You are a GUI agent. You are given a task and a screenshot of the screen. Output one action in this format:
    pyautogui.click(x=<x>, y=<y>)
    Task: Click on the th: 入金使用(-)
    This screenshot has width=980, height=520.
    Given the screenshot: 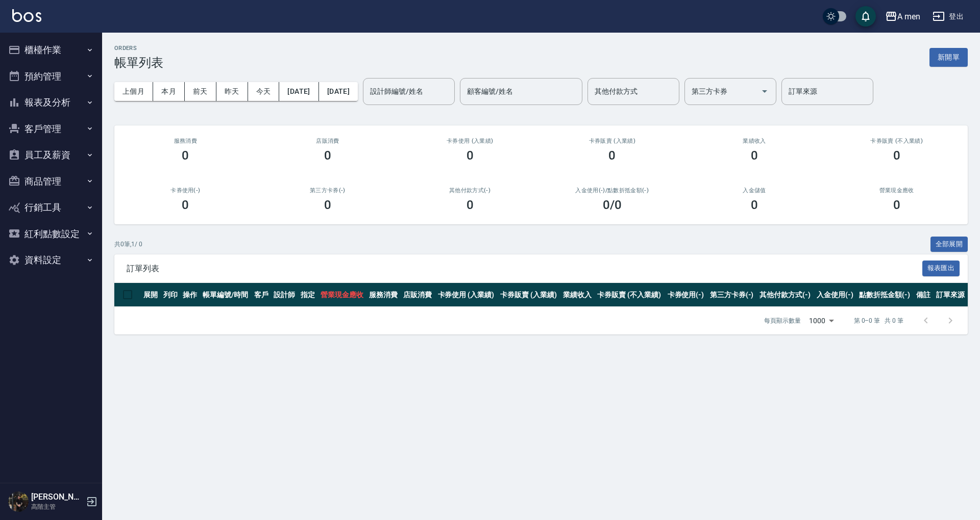 What is the action you would take?
    pyautogui.click(x=835, y=294)
    